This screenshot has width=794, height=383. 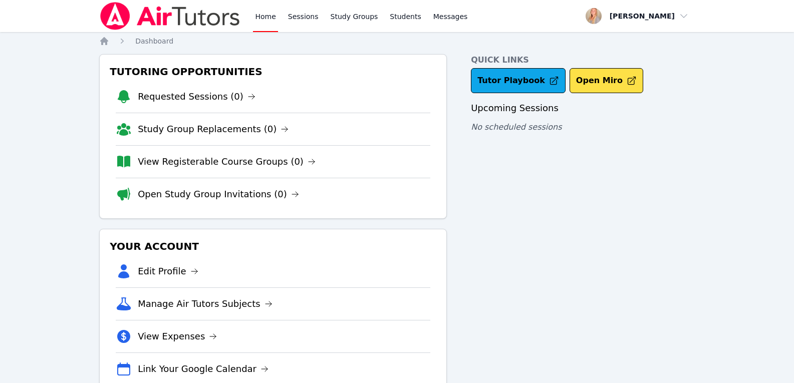 I want to click on span: No scheduled sessions, so click(x=516, y=127).